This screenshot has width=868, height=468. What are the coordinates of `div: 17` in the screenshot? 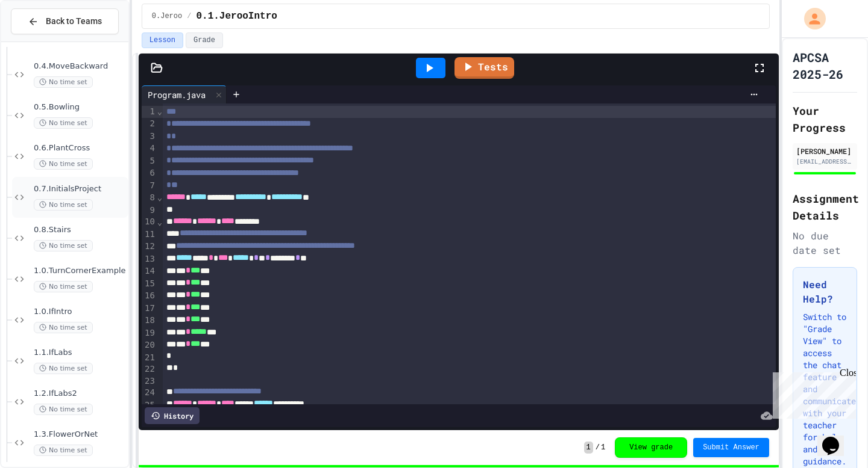 It's located at (149, 309).